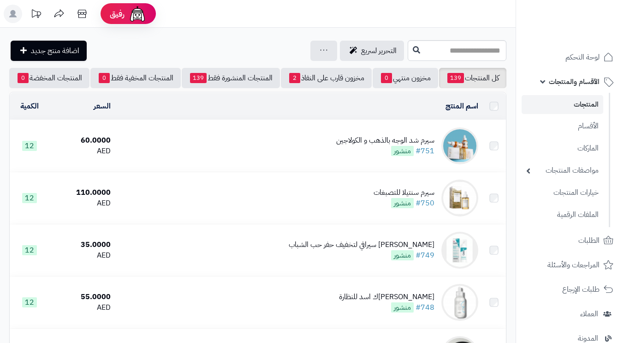 The height and width of the screenshot is (343, 624). Describe the element at coordinates (588, 36) in the screenshot. I see `img: logo-2.png` at that location.